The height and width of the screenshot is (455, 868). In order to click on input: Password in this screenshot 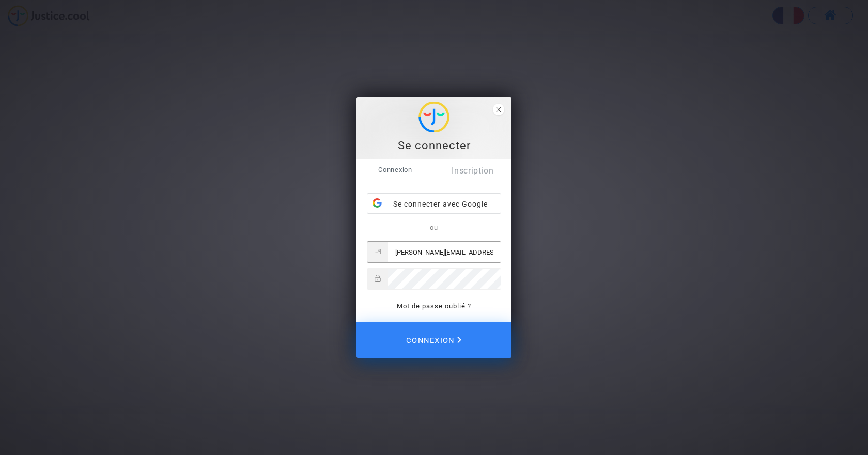, I will do `click(445, 279)`.